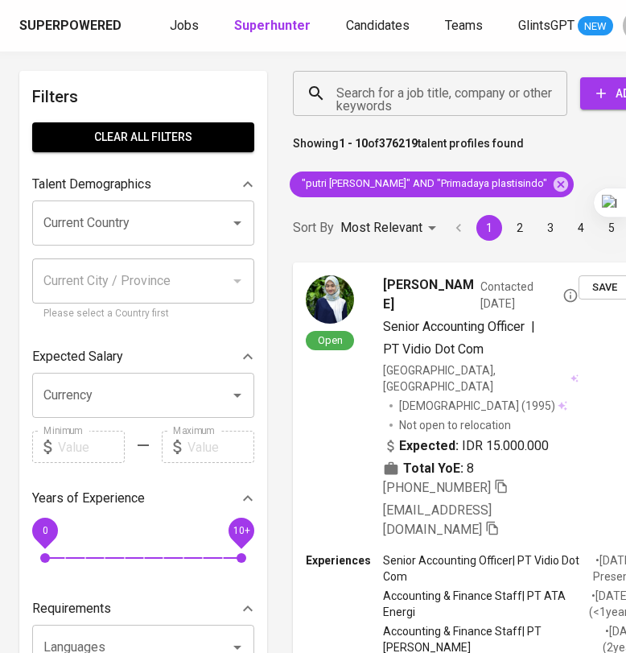 This screenshot has height=653, width=626. I want to click on a: GlintsGPT NEW, so click(566, 26).